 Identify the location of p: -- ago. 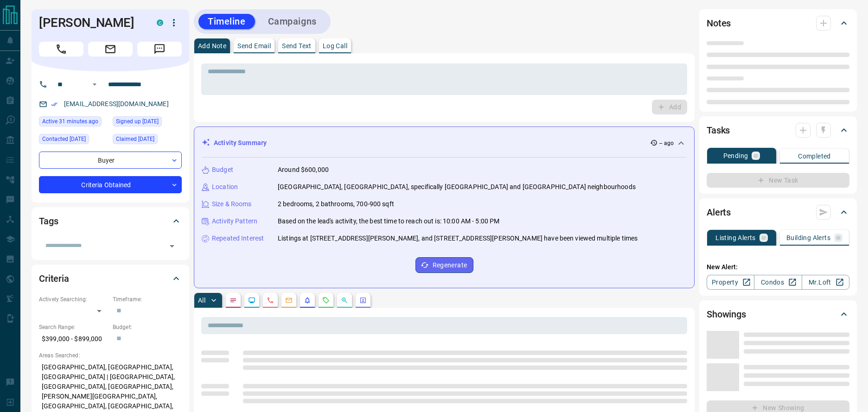
(666, 143).